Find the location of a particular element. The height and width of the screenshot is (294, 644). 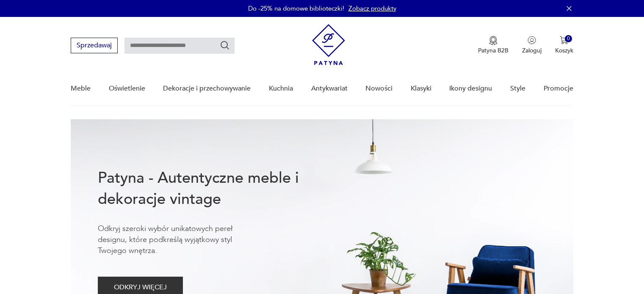

a: Meble is located at coordinates (81, 88).